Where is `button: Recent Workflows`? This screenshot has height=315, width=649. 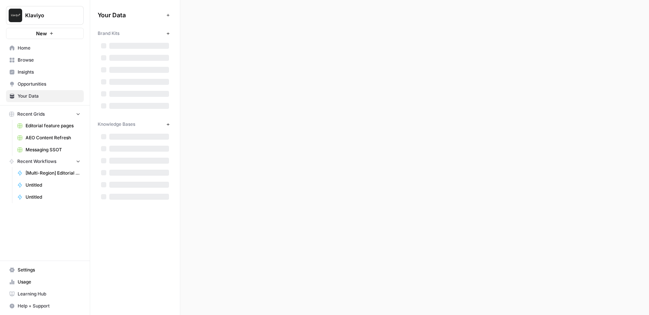
button: Recent Workflows is located at coordinates (45, 161).